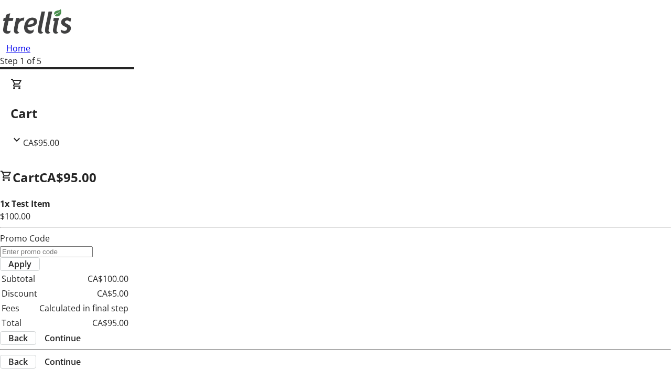 This screenshot has width=671, height=378. What do you see at coordinates (84, 323) in the screenshot?
I see `td: CA$95.00` at bounding box center [84, 323].